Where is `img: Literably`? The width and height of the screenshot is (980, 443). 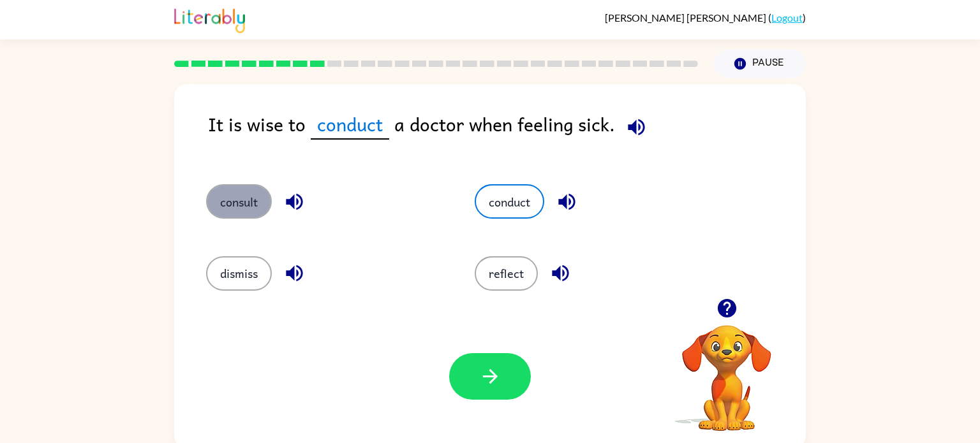
img: Literably is located at coordinates (210, 19).